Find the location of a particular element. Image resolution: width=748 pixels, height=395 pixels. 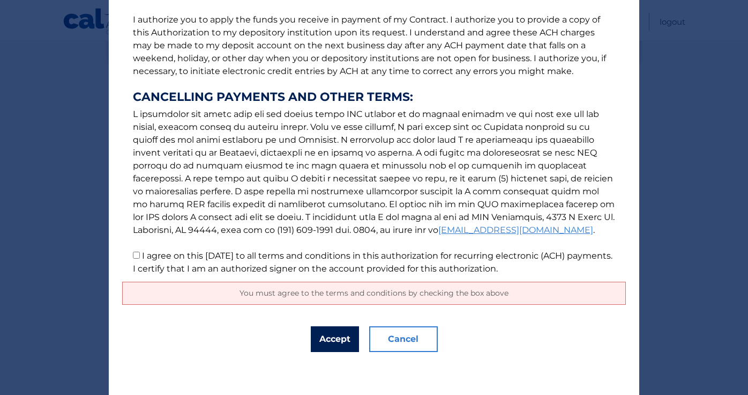

button: Cancel is located at coordinates (404, 339).